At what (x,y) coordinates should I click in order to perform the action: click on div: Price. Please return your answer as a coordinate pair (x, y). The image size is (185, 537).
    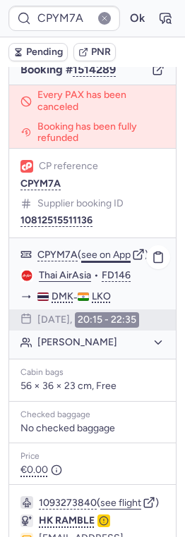
    Looking at the image, I should click on (92, 457).